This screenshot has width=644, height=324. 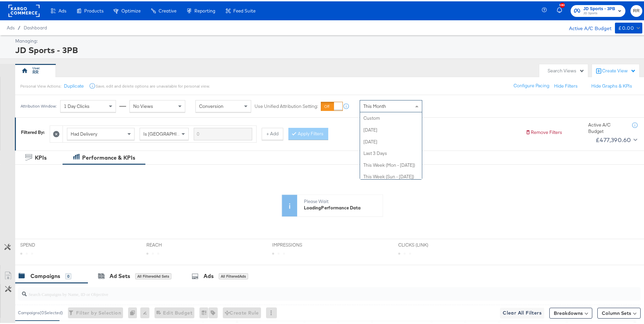 What do you see at coordinates (612, 84) in the screenshot?
I see `button: Hide Graphs & KPIs` at bounding box center [612, 84].